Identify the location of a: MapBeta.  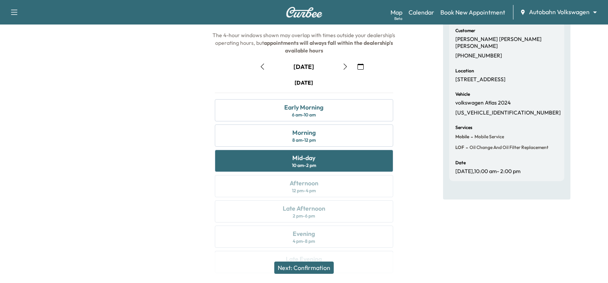
(396, 12).